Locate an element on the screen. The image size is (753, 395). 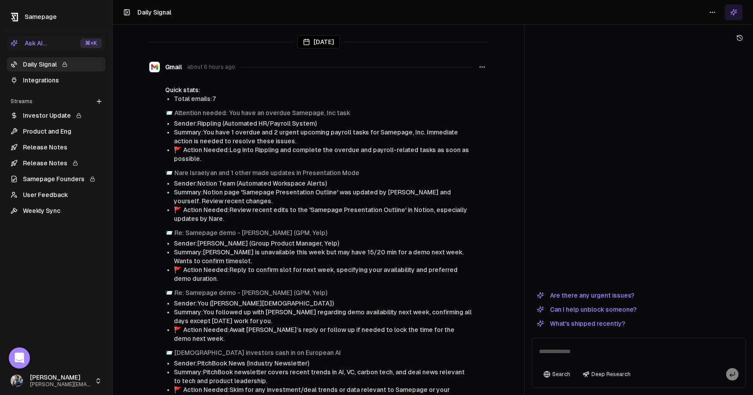
li: Action Needed: Log into Rippling and complete the overdue and payroll-related tasks as soon as po... is located at coordinates (323, 154).